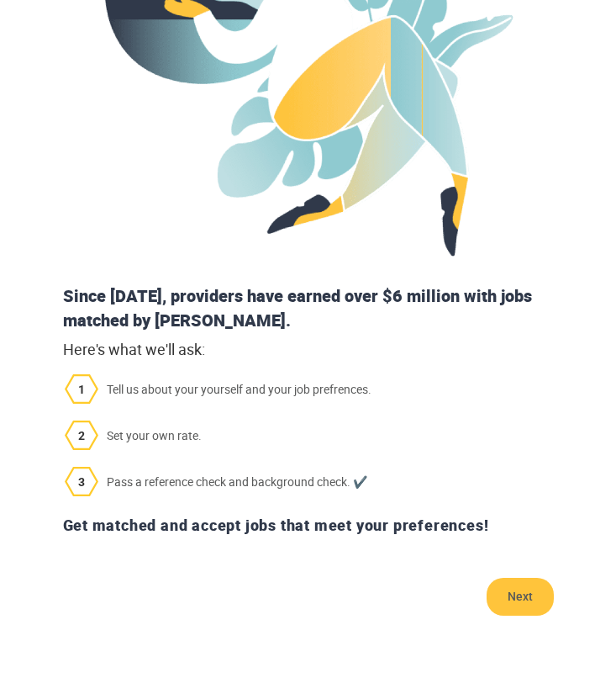 Image resolution: width=616 pixels, height=699 pixels. I want to click on span: Tell us about your yourself and your job prefrences., so click(308, 388).